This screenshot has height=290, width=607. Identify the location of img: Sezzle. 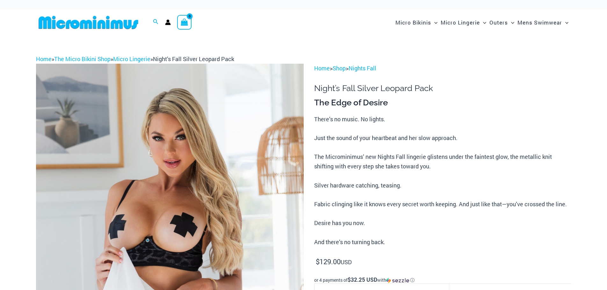
(397, 281).